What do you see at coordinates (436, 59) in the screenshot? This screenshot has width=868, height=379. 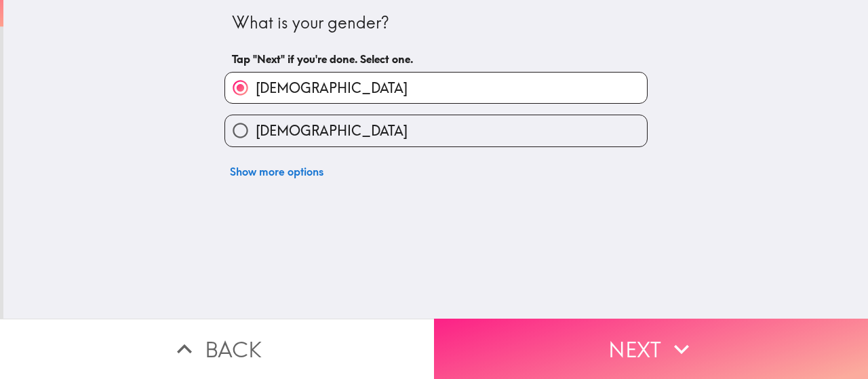 I see `h6: Tap "Next" if you're done. Select one.` at bounding box center [436, 59].